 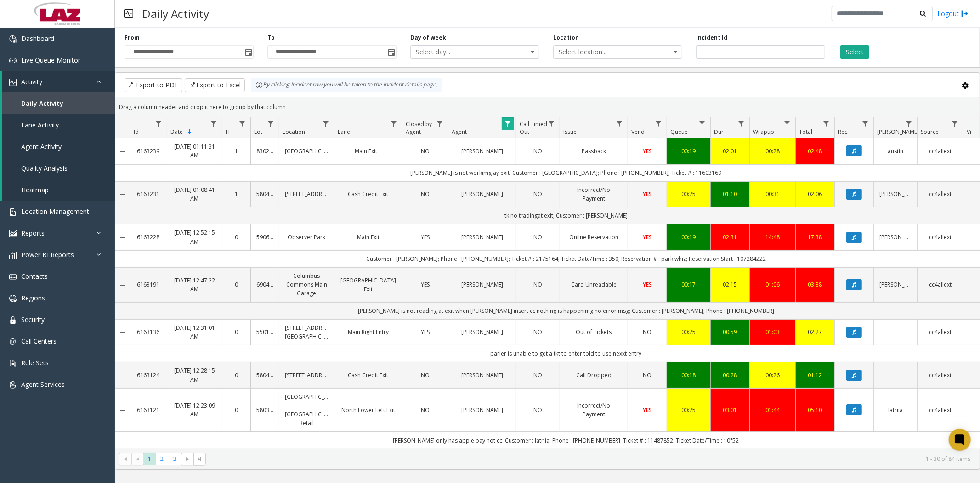 I want to click on label: From, so click(x=132, y=38).